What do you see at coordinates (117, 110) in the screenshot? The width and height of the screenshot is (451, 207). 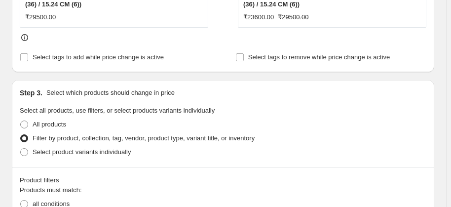 I see `span: Select all products, use filters, or select products variants individually` at bounding box center [117, 110].